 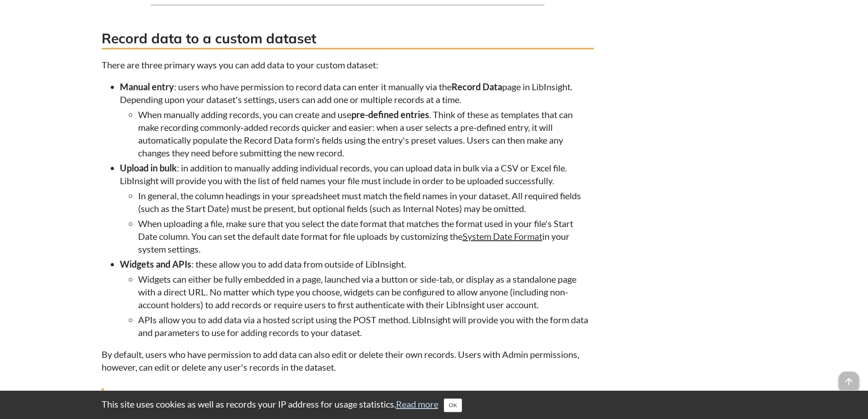 I want to click on li: In general, the column headings in your spreadsheet must match the field names in your dataset. A..., so click(x=366, y=202).